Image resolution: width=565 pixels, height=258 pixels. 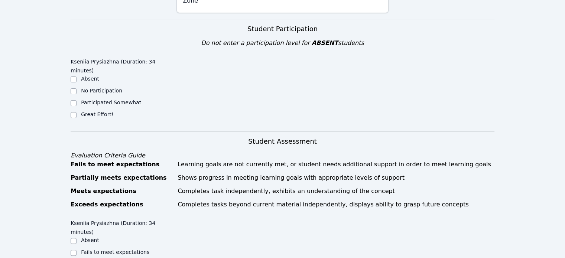 I want to click on label: Fails to meet expectations, so click(x=115, y=252).